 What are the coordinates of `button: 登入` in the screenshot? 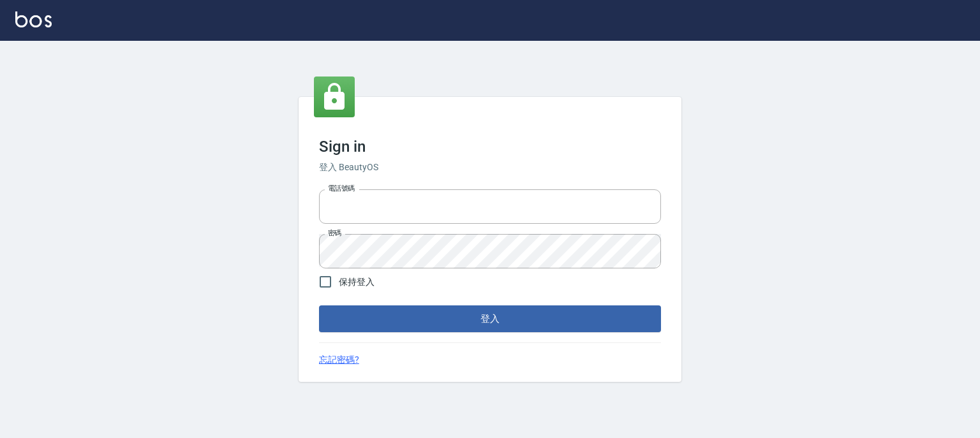 It's located at (490, 319).